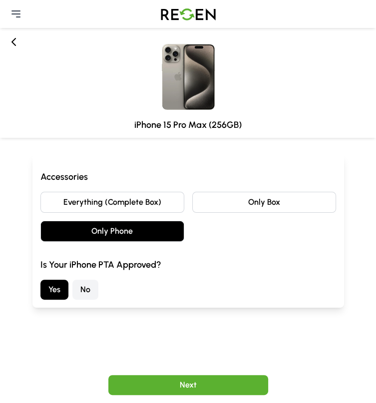  What do you see at coordinates (112, 202) in the screenshot?
I see `button: Everything (Complete Box)` at bounding box center [112, 202].